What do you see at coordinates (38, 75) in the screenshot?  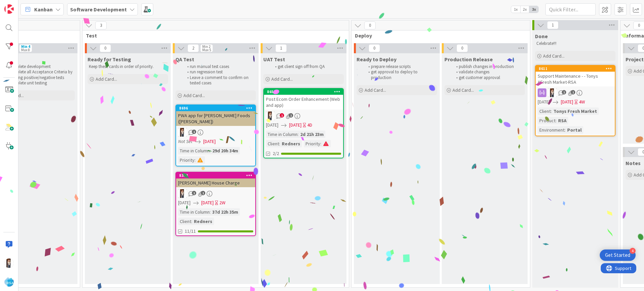 I see `li: complete all Acceptance Criteria by running positive/negative tests` at bounding box center [38, 75].